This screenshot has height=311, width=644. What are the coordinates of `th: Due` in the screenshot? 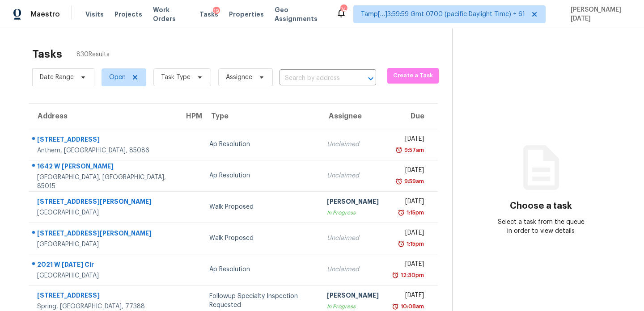 It's located at (412, 116).